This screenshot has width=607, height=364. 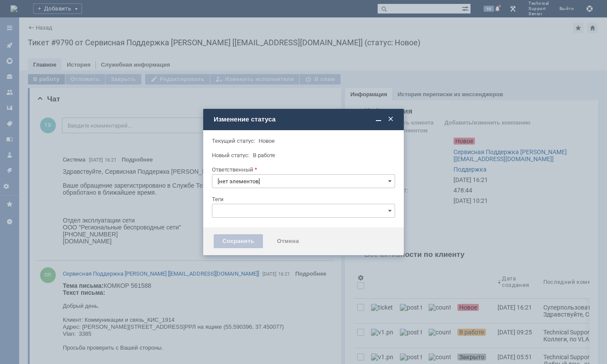 What do you see at coordinates (378, 119) in the screenshot?
I see `span: Свернуть (Ctrl + M)` at bounding box center [378, 119].